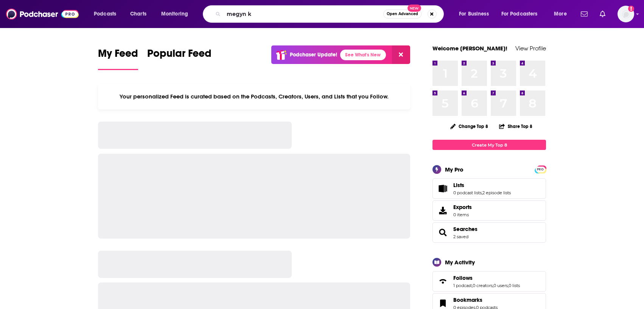 This screenshot has height=309, width=644. What do you see at coordinates (175, 14) in the screenshot?
I see `span: Monitoring` at bounding box center [175, 14].